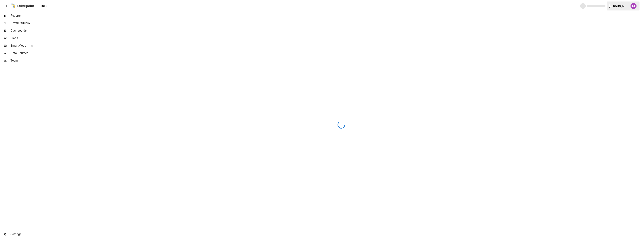 The image size is (644, 238). I want to click on span: Reports, so click(24, 16).